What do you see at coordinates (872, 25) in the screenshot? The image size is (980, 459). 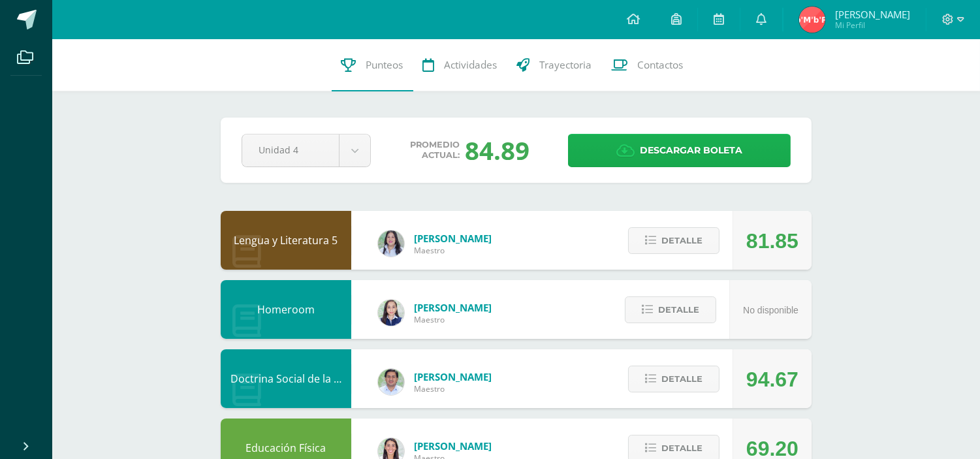 I see `span: Mi Perfil` at bounding box center [872, 25].